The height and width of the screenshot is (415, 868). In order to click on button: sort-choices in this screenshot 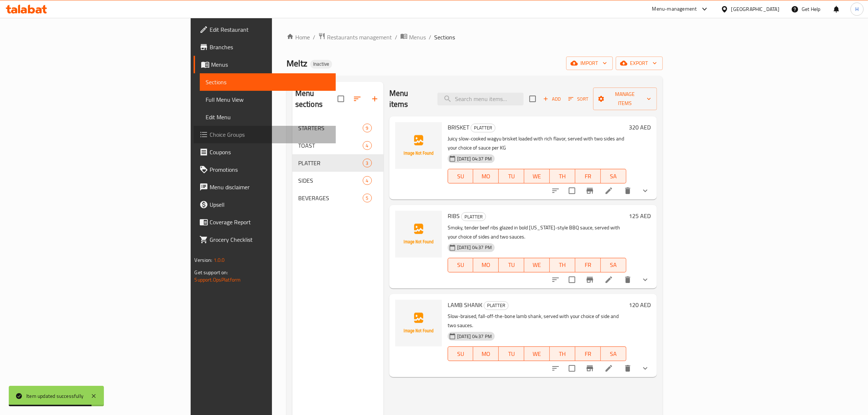, I will do `click(556, 190)`.